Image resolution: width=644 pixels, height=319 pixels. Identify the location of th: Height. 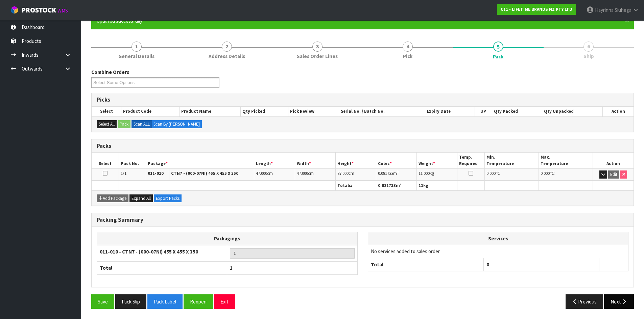
(355, 160).